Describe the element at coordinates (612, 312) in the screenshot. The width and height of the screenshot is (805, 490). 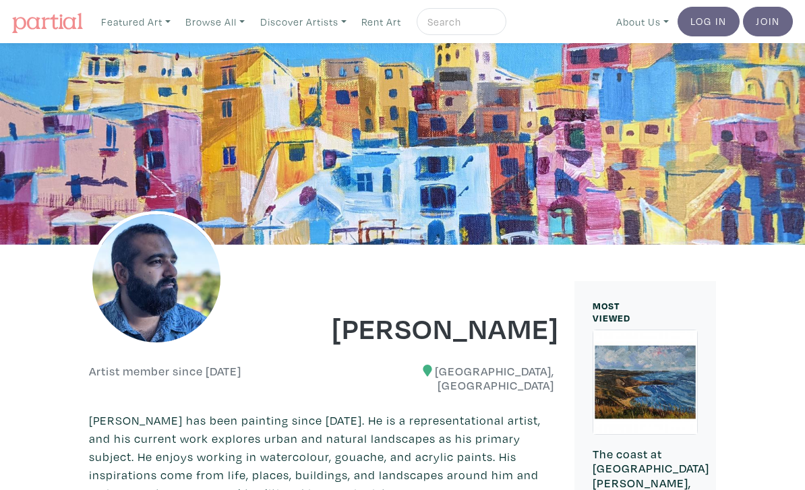
I see `small: MOST VIEWED` at that location.